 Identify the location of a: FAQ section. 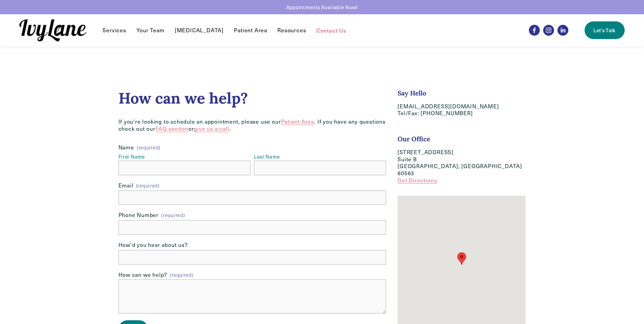
(172, 128).